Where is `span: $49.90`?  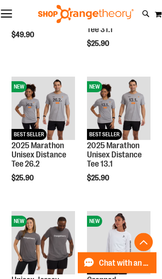
span: $49.90 is located at coordinates (23, 35).